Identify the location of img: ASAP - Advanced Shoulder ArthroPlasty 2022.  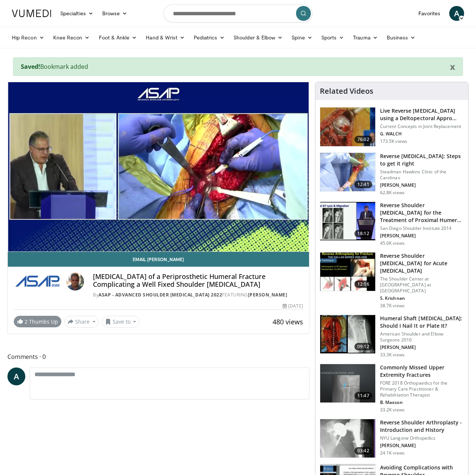
(38, 282).